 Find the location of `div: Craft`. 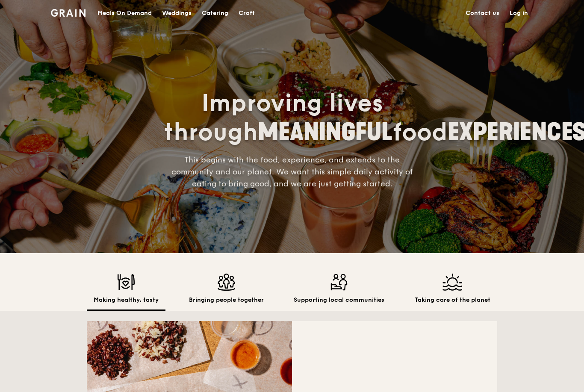

div: Craft is located at coordinates (247, 13).